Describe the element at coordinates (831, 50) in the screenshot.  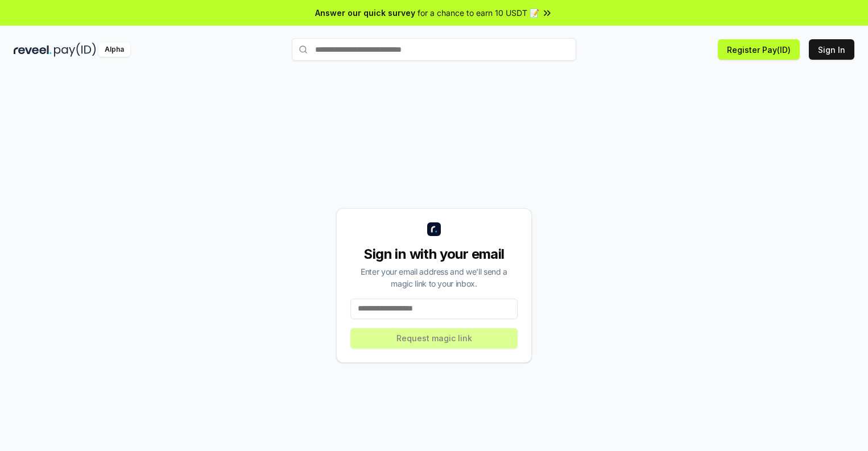
I see `button: Sign In` at that location.